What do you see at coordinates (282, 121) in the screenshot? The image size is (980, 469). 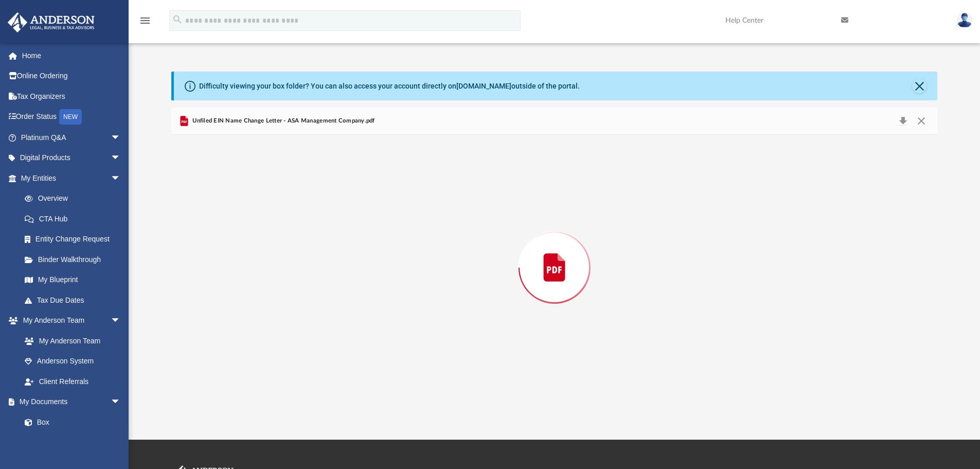 I see `span: Unfiled EIN Name Change Letter - ASA Management Company.pdf` at bounding box center [282, 121].